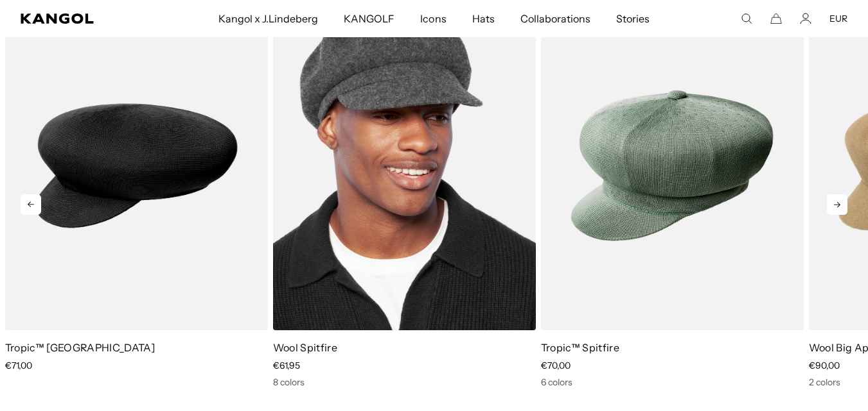  Describe the element at coordinates (404, 166) in the screenshot. I see `img: Wool Spitfire` at that location.